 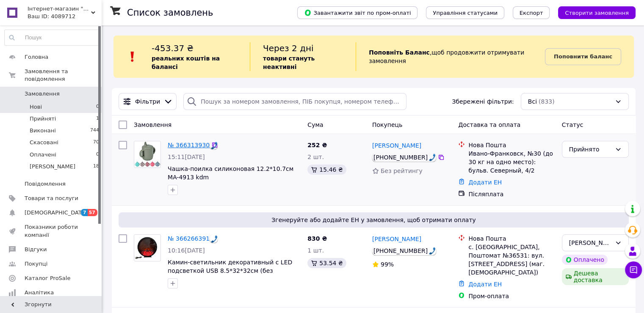 I want to click on span: Оплачені, so click(x=43, y=155).